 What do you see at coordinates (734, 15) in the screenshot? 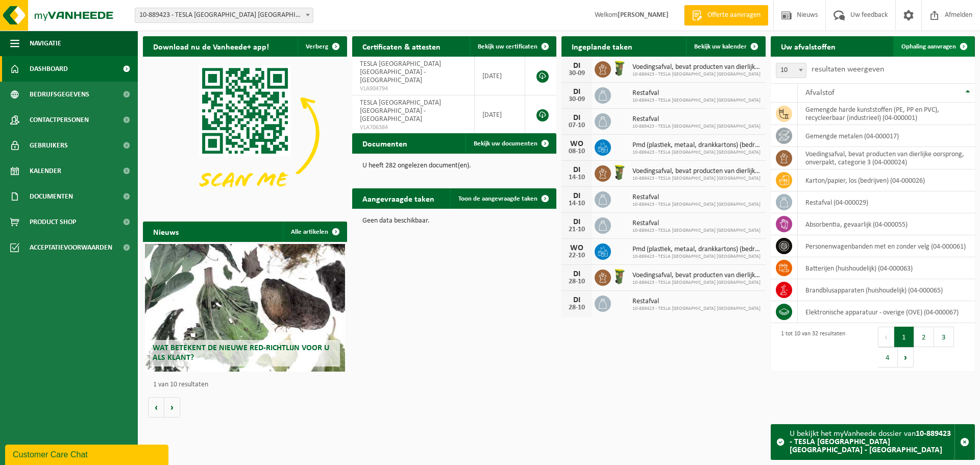
I see `span: Offerte aanvragen` at bounding box center [734, 15].